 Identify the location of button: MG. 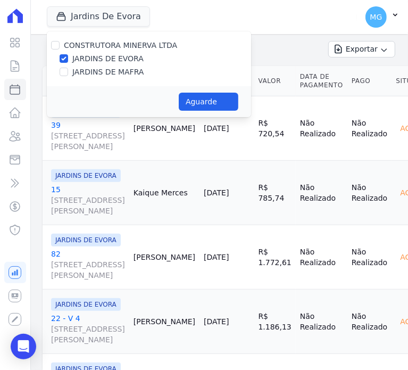
(383, 17).